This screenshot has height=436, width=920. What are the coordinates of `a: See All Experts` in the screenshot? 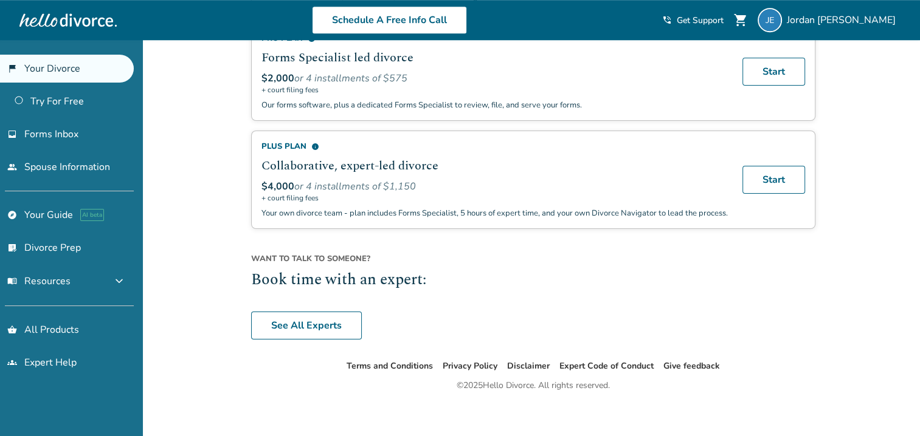 It's located at (306, 326).